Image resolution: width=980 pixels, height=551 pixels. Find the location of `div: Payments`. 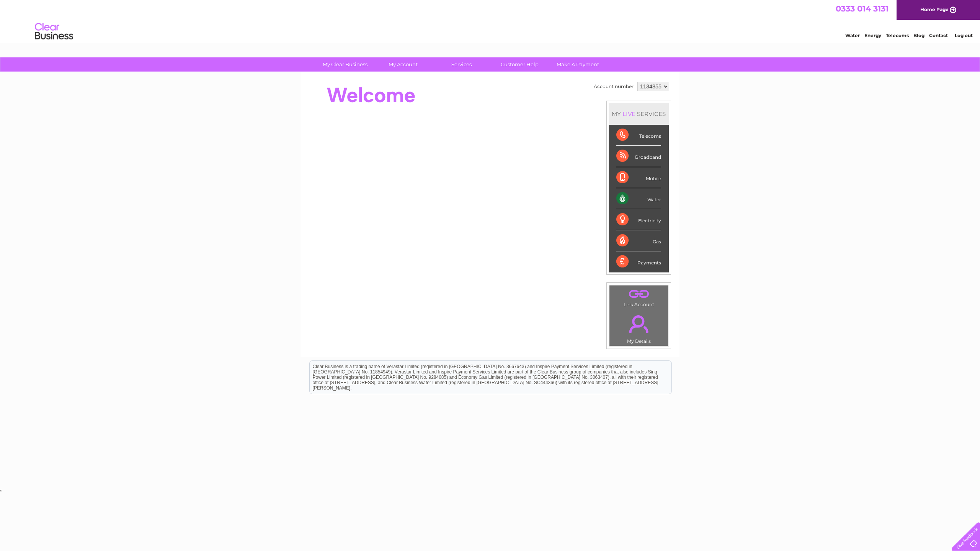

div: Payments is located at coordinates (638, 261).